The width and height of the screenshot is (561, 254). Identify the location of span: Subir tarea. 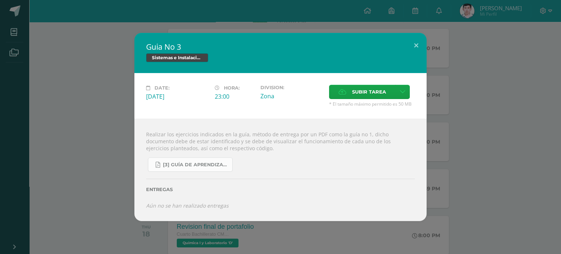
(369, 92).